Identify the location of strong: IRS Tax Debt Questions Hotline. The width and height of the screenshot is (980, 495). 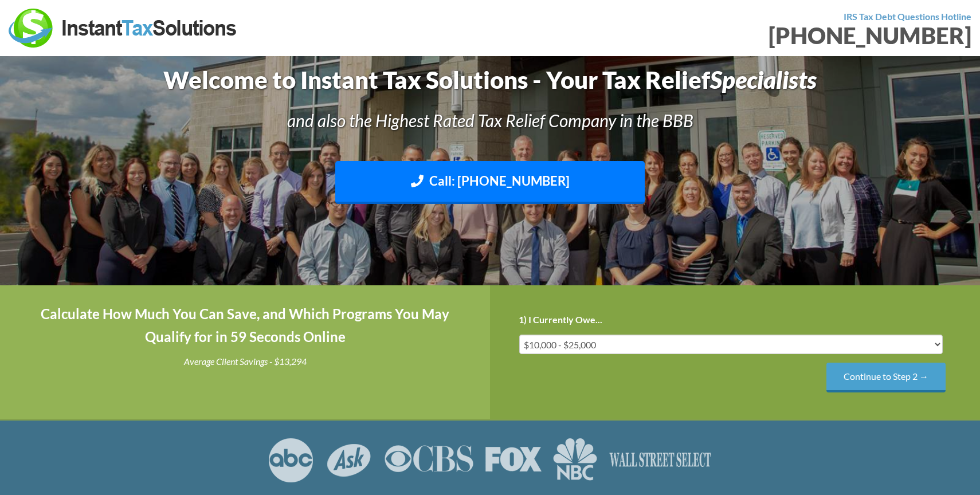
(907, 16).